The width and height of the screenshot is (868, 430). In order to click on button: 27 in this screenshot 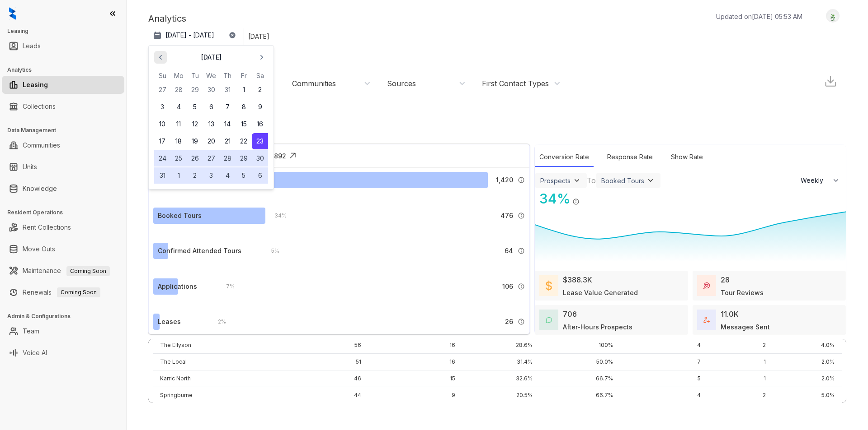, I will do `click(162, 90)`.